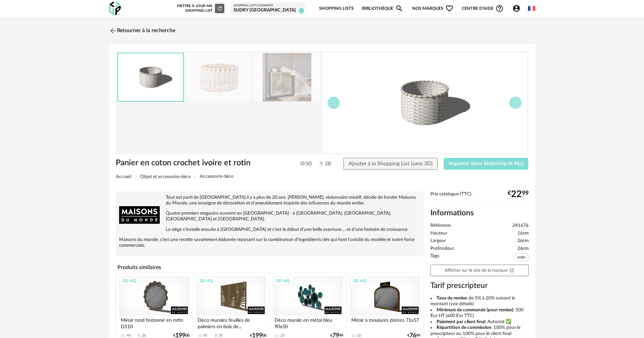  What do you see at coordinates (479, 313) in the screenshot?
I see `li: : 500 Eur HT (600 Eur TTC)` at bounding box center [479, 313].